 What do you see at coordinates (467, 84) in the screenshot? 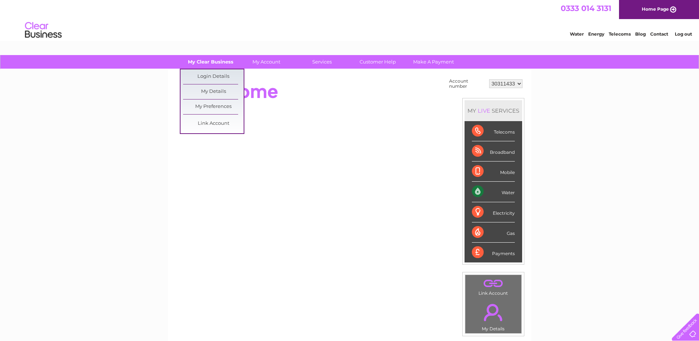
I see `td: Account number` at bounding box center [467, 84].